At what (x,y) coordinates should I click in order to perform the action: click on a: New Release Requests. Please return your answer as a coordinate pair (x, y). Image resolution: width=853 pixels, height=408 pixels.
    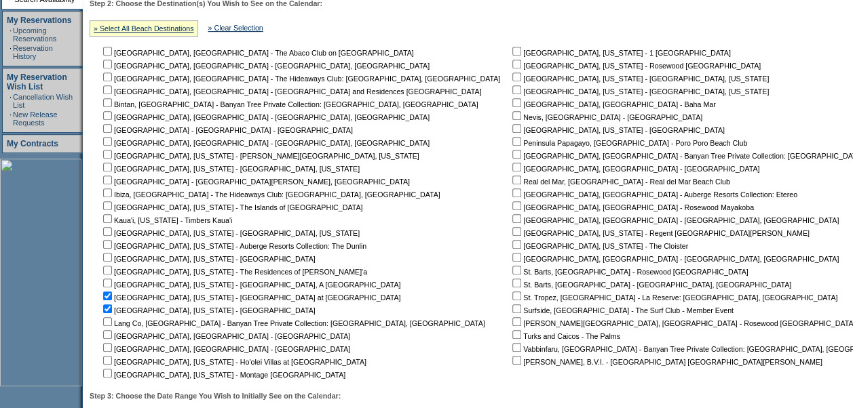
    Looking at the image, I should click on (35, 119).